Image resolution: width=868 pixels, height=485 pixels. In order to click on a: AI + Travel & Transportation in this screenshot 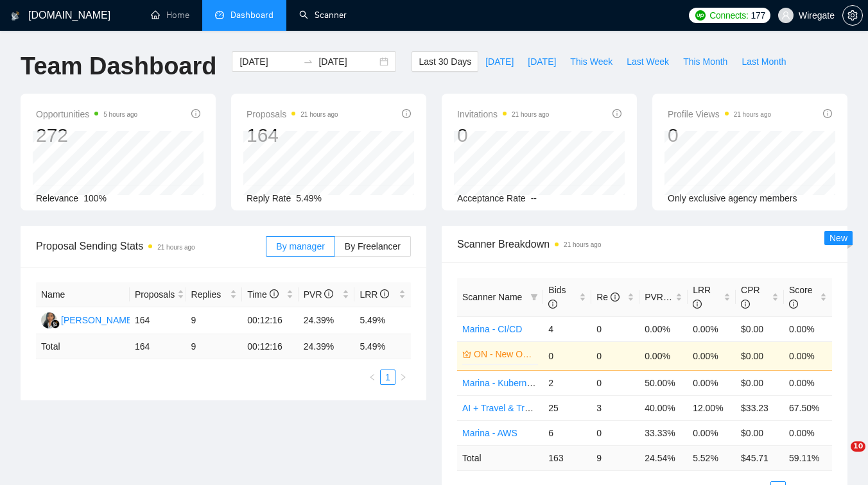, I will do `click(518, 408)`.